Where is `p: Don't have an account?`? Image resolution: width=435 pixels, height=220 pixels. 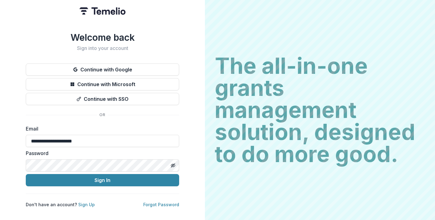 p: Don't have an account? is located at coordinates (60, 205).